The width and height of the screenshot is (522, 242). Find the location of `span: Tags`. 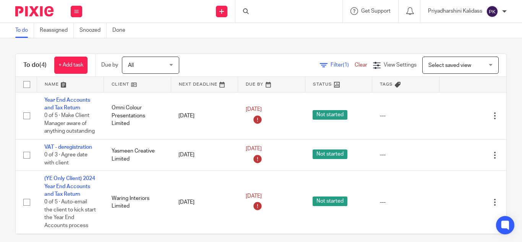

span: Tags is located at coordinates (386, 84).